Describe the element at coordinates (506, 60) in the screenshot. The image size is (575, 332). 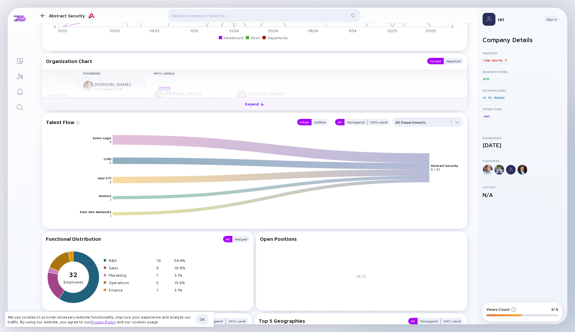
I see `div: IT` at that location.